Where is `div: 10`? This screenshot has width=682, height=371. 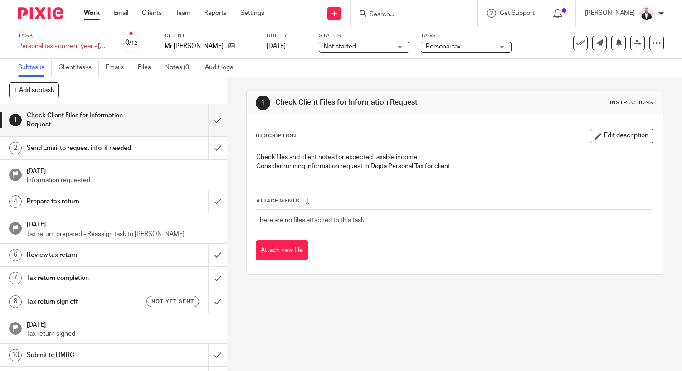 div: 10 is located at coordinates (15, 355).